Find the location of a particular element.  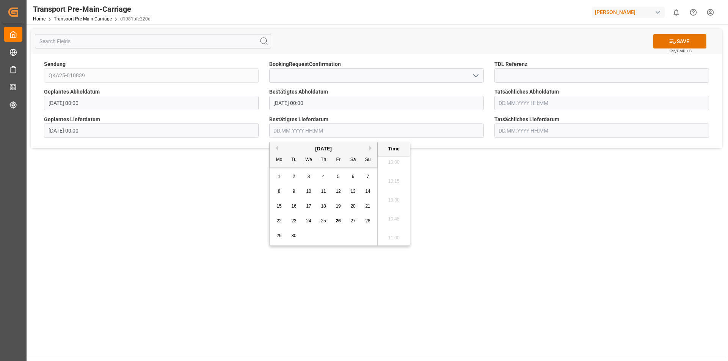

span: 19 is located at coordinates (338, 206).